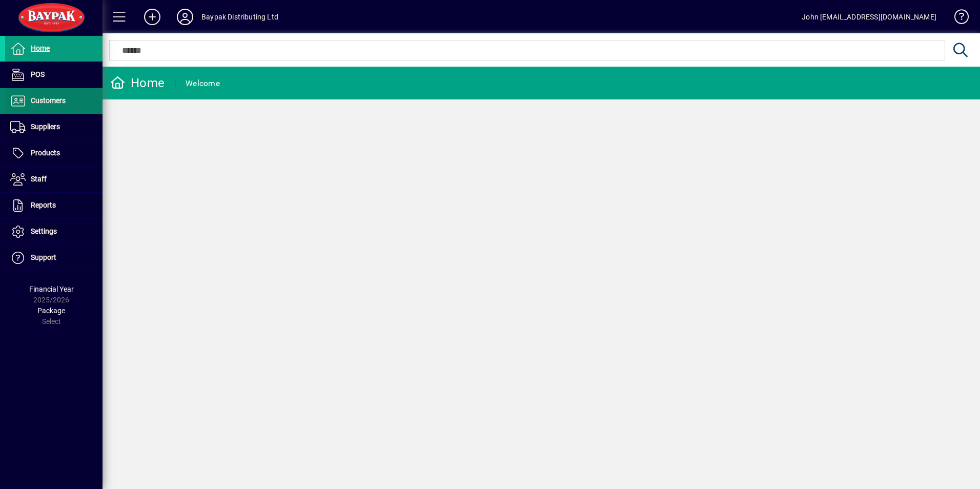 The image size is (980, 489). I want to click on div: Baypak Distributing Ltd, so click(240, 17).